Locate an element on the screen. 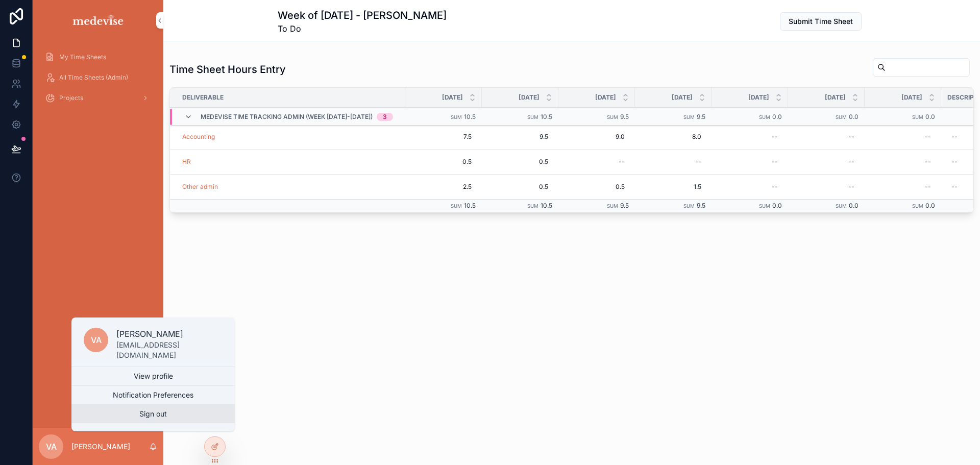 The height and width of the screenshot is (465, 980). span: To Do is located at coordinates (362, 29).